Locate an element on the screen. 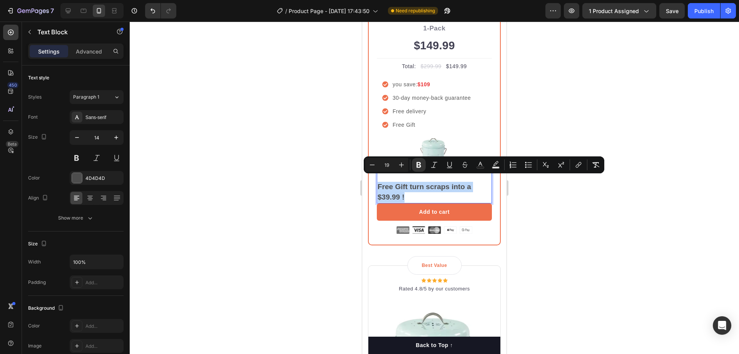 Image resolution: width=739 pixels, height=354 pixels. span: Paragraph 1 is located at coordinates (86, 97).